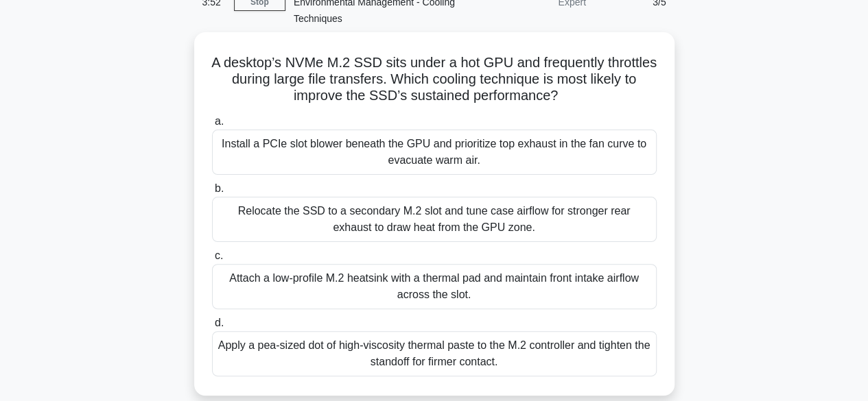  What do you see at coordinates (434, 287) in the screenshot?
I see `div: Attach a low-profile M.2 heatsink with a thermal pad and maintain front intake airflow across the...` at bounding box center [434, 287].